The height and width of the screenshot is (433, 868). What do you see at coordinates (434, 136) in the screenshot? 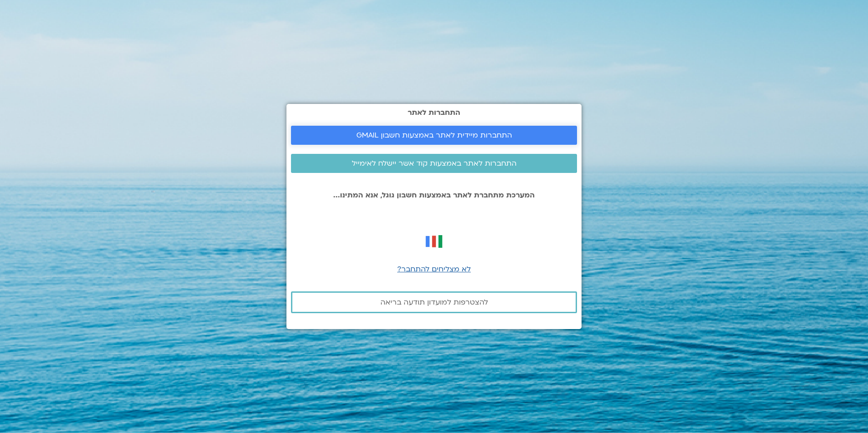
I see `a: התחברות מיידית לאתר באמצעות חשבון GMAIL` at bounding box center [434, 136].